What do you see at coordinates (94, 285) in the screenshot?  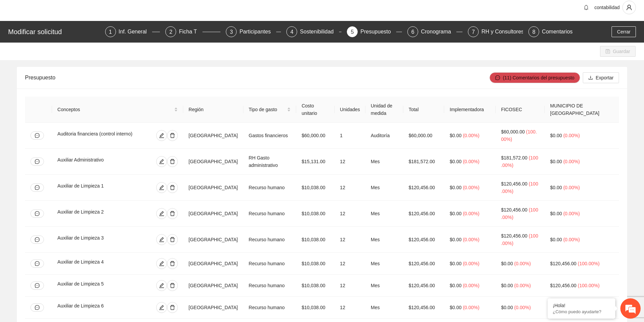 I see `div: Auxiliar de Limpieza 5` at bounding box center [94, 285].